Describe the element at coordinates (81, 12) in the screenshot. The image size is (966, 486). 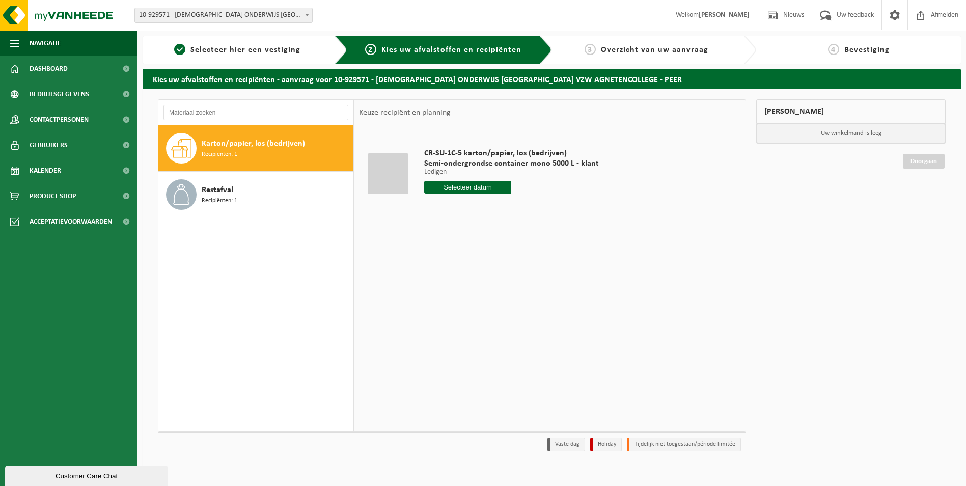
I see `div: Customer Care Chat` at that location.